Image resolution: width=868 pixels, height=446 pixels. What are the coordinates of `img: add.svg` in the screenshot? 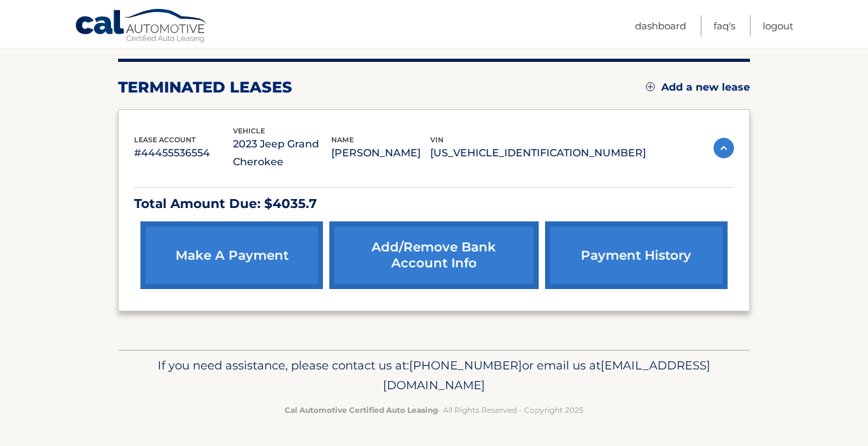 It's located at (650, 87).